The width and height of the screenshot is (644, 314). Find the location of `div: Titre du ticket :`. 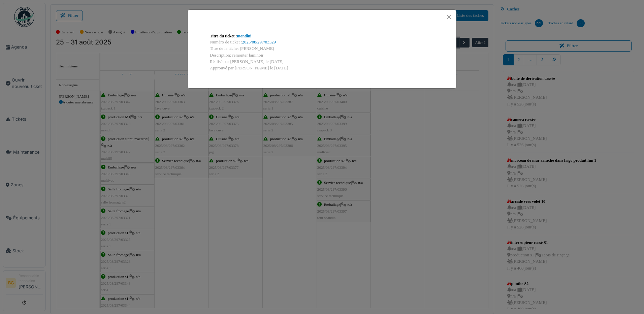

div: Titre du ticket : is located at coordinates (322, 36).